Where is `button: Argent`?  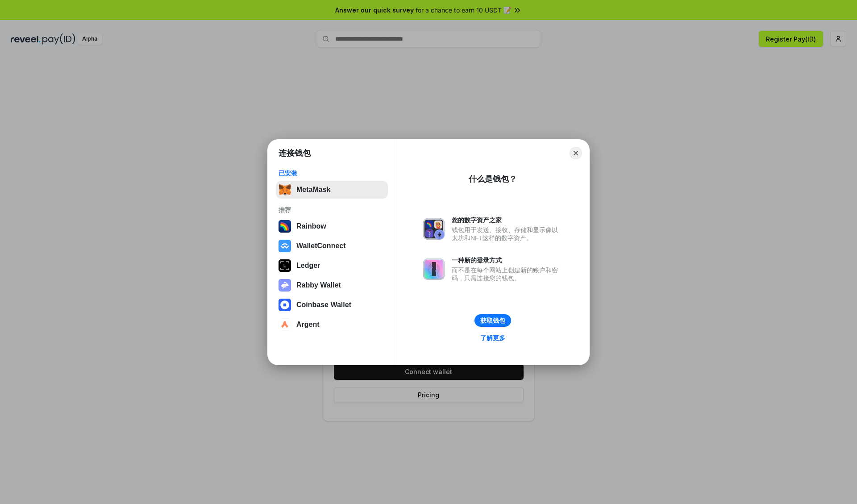
button: Argent is located at coordinates (331, 324).